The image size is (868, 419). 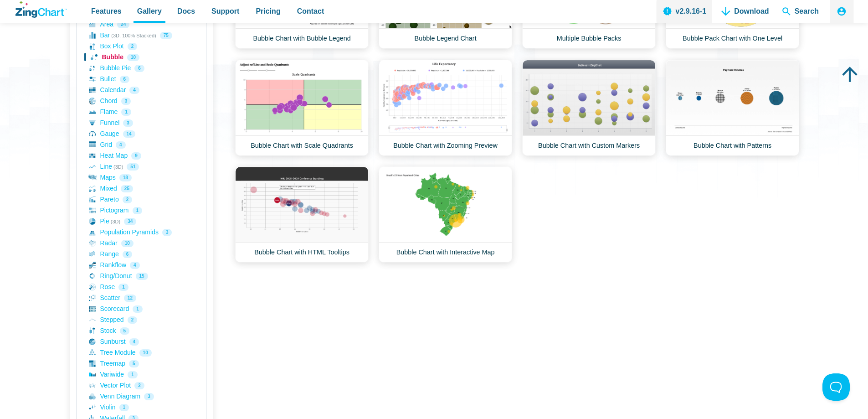 What do you see at coordinates (445, 107) in the screenshot?
I see `a: Bubble Chart with Zooming Preview` at bounding box center [445, 107].